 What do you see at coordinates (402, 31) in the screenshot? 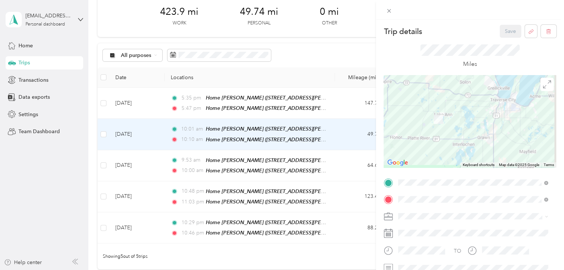
I see `p: Trip details` at bounding box center [402, 31].